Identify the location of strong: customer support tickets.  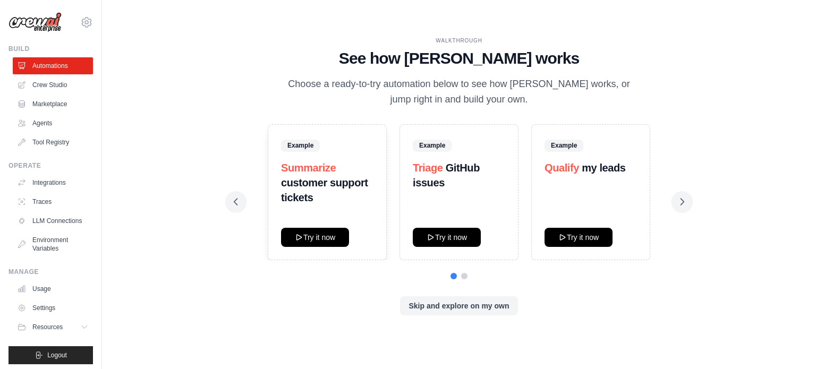
(325, 190).